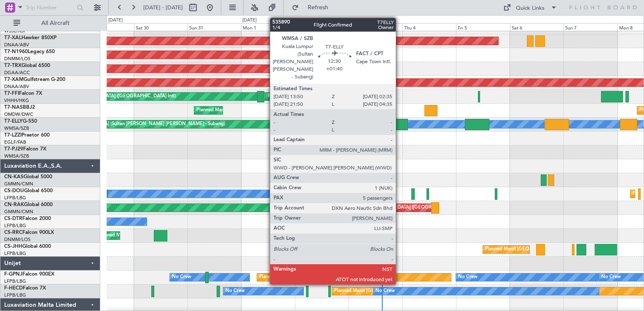  Describe the element at coordinates (20, 121) in the screenshot. I see `a: T7-ELLYG-550` at that location.